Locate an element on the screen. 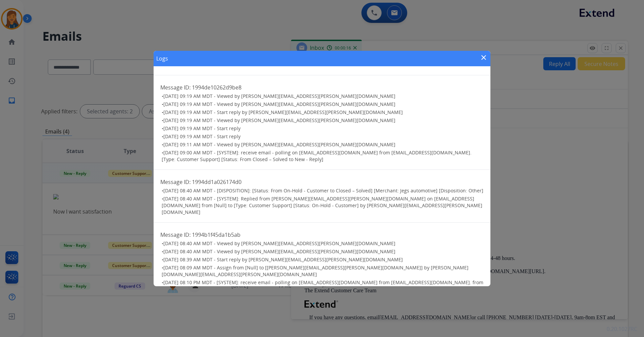 This screenshot has height=337, width=644. span: 1994dd1a026174d0 is located at coordinates (216, 182).